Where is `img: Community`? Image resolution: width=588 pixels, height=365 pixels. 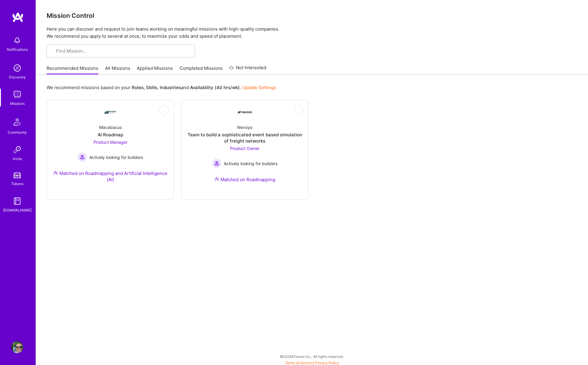 img: Community is located at coordinates (17, 122).